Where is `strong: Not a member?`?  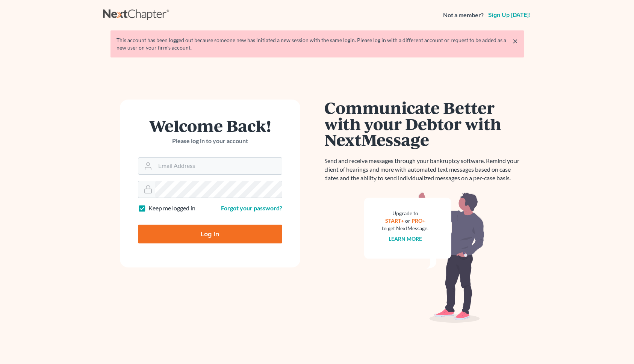
strong: Not a member? is located at coordinates (464, 15).